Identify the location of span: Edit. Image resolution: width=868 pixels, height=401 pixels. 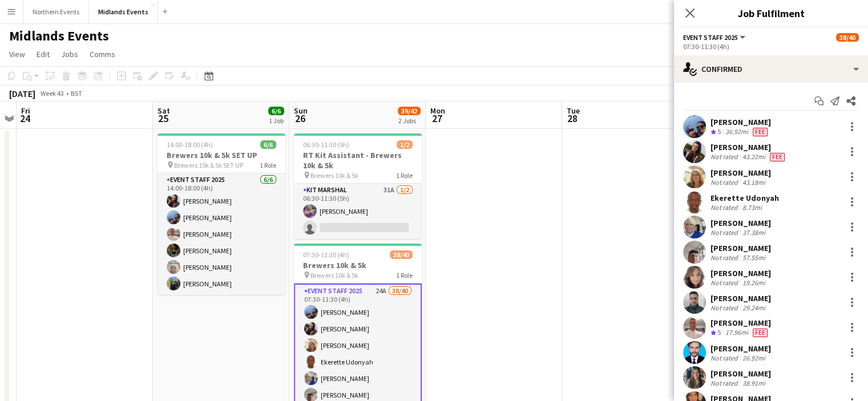
(43, 54).